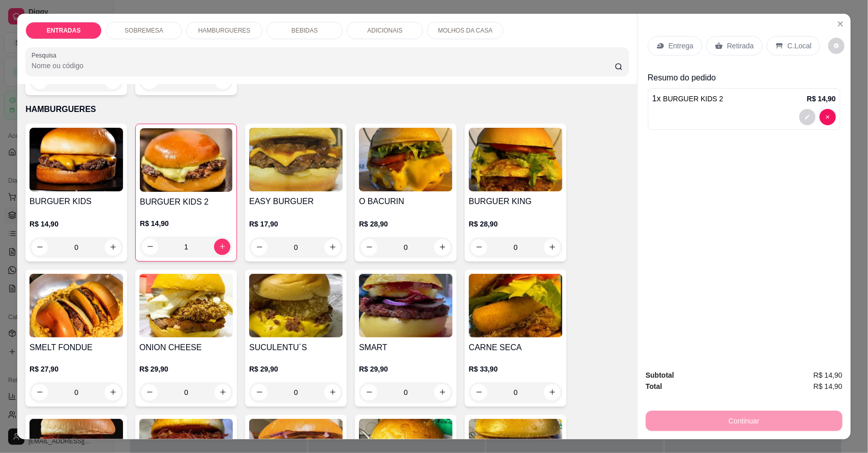  Describe the element at coordinates (77, 347) in the screenshot. I see `h4: SMELT FONDUE` at that location.